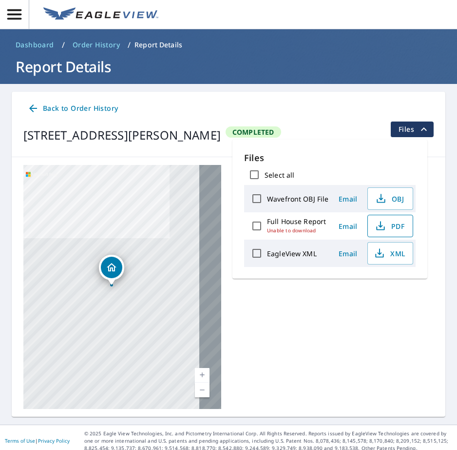 The height and width of the screenshot is (450, 457). Describe the element at coordinates (202, 390) in the screenshot. I see `a: Current Level 17, Zoom Out` at that location.